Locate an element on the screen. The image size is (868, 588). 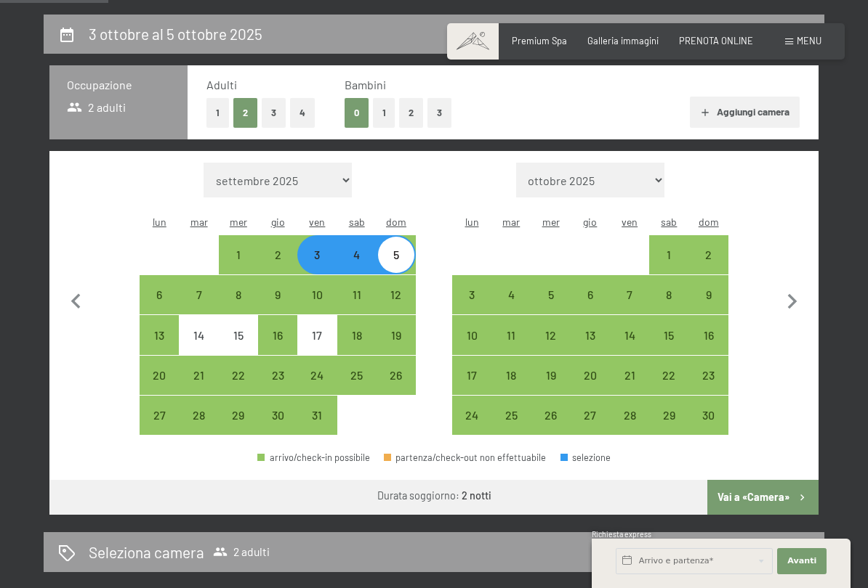
div: 17 is located at coordinates (472, 388).